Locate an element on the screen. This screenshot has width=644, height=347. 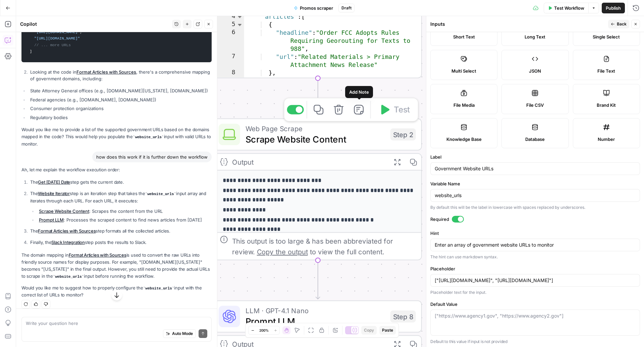
span: Draft is located at coordinates (346, 8).